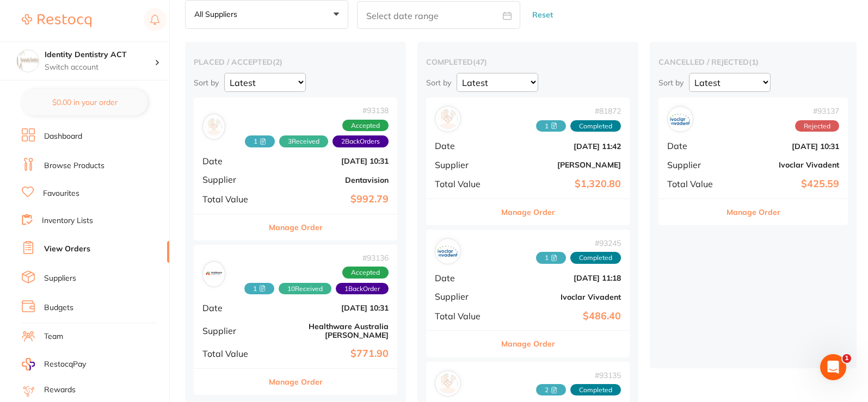  Describe the element at coordinates (439, 15) in the screenshot. I see `input: Select date range` at that location.